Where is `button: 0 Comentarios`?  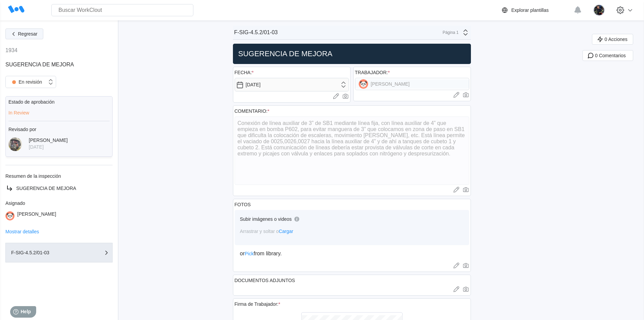
button: 0 Comentarios is located at coordinates (608, 55).